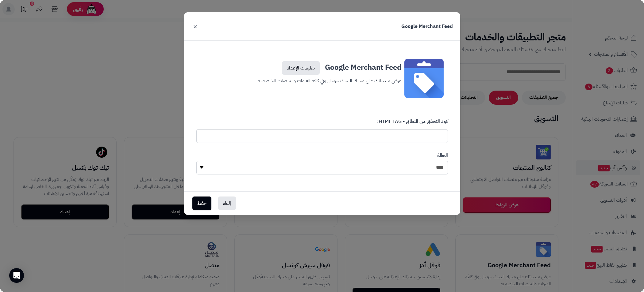 Image resolution: width=644 pixels, height=292 pixels. What do you see at coordinates (202, 203) in the screenshot?
I see `button: حفظ` at bounding box center [202, 203].